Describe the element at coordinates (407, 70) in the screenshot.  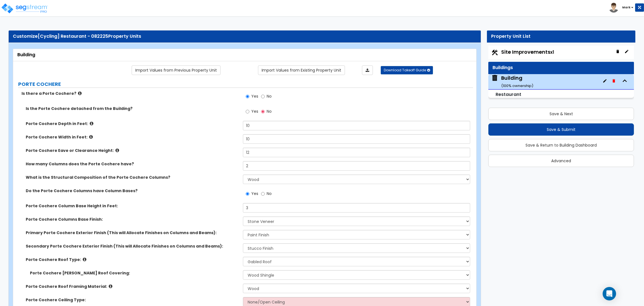
I see `button: Download Takeoff Guide` at that location.